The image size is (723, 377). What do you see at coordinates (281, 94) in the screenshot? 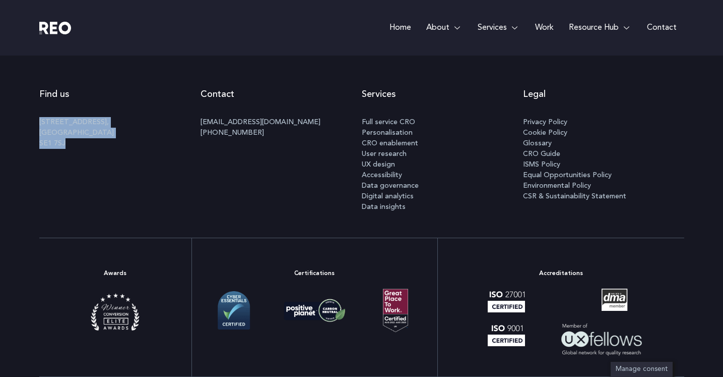
I see `h2: Contact` at bounding box center [281, 94].